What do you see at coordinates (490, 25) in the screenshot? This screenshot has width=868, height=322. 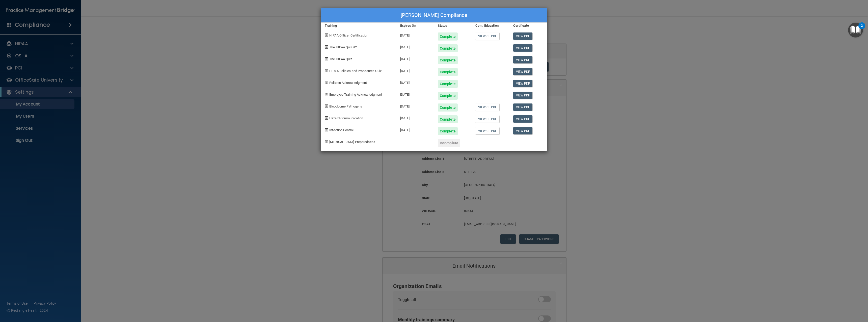 I see `div: Cont. Education` at bounding box center [490, 25].